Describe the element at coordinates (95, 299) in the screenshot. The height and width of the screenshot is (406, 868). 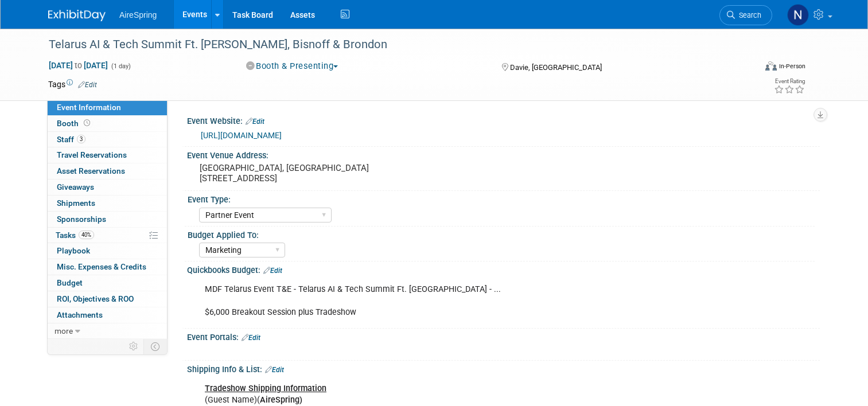
I see `span: ROI, Objectives & ROO` at that location.